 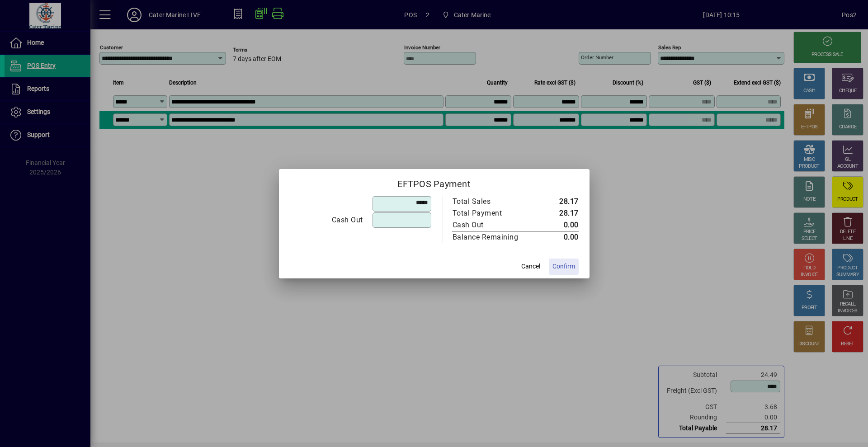 I want to click on td: Total Sales, so click(x=495, y=201).